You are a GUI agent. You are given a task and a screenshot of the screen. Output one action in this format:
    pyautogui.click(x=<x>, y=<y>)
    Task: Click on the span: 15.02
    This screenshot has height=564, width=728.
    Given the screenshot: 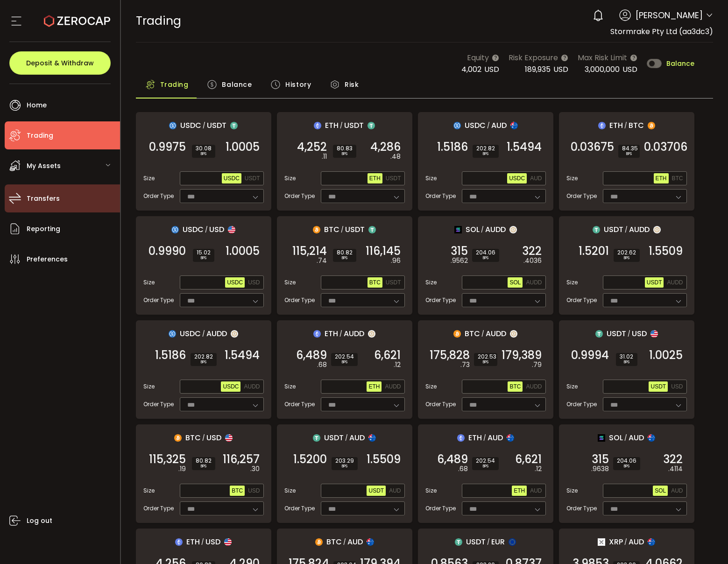 What is the action you would take?
    pyautogui.click(x=203, y=252)
    